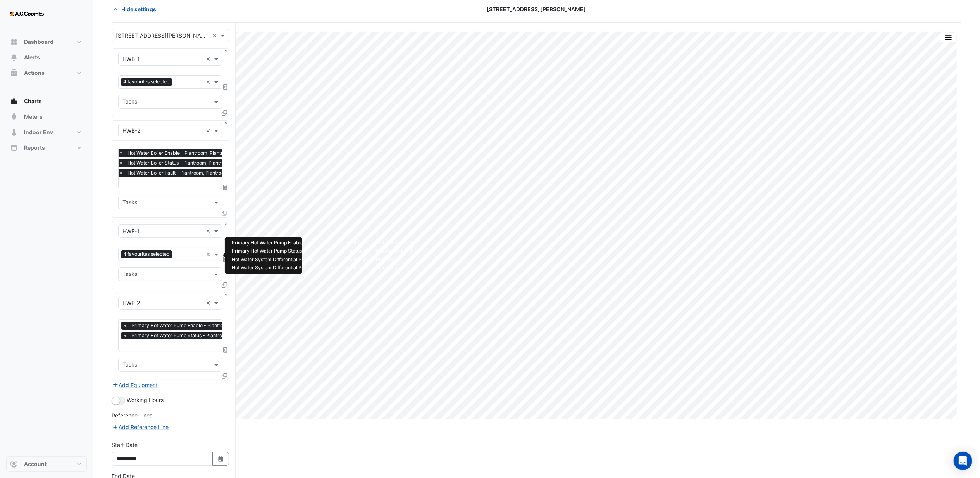 The height and width of the screenshot is (478, 980). Describe the element at coordinates (14, 132) in the screenshot. I see `app-icon: Indoor Env` at that location.